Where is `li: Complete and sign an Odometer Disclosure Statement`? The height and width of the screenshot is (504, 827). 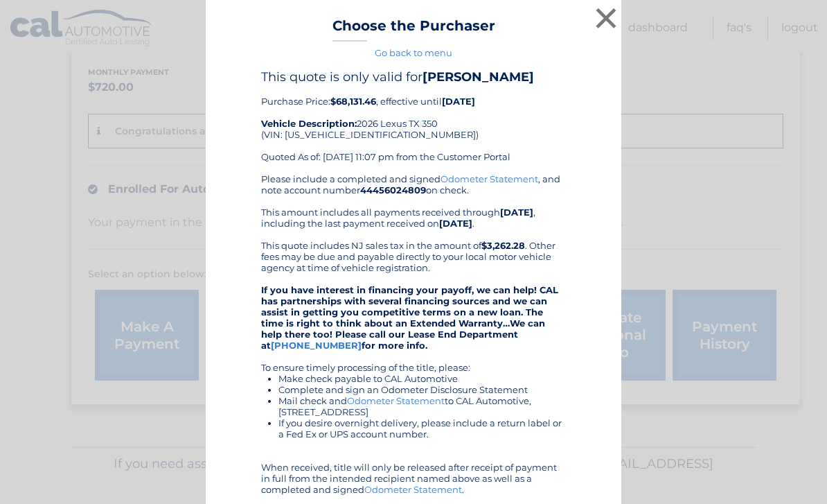 li: Complete and sign an Odometer Disclosure Statement is located at coordinates (422, 389).